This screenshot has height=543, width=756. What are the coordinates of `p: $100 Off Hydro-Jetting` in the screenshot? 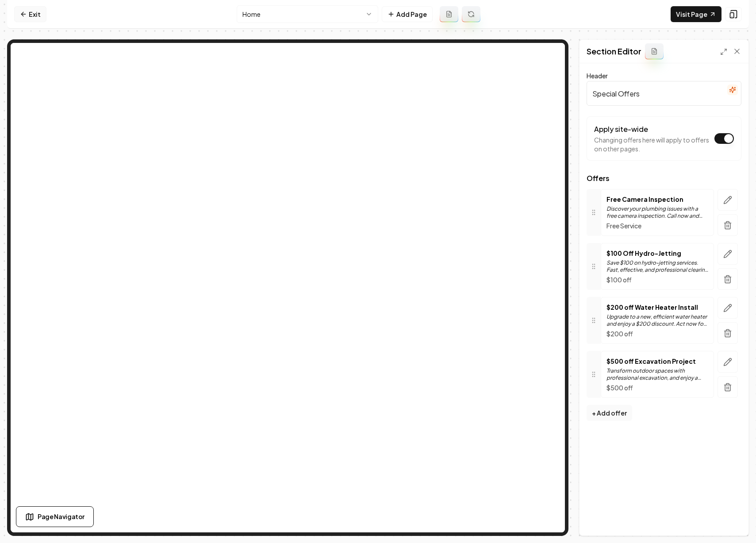 It's located at (657, 253).